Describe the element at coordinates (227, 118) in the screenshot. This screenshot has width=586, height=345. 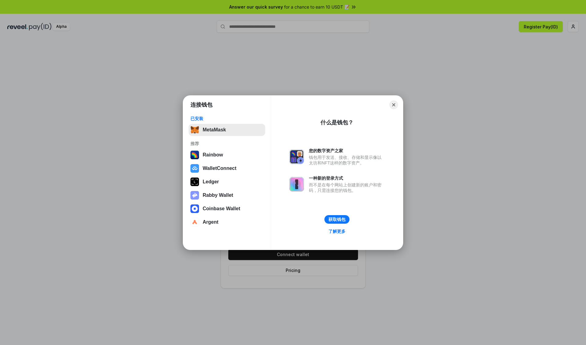
I see `div: 已安装` at that location.